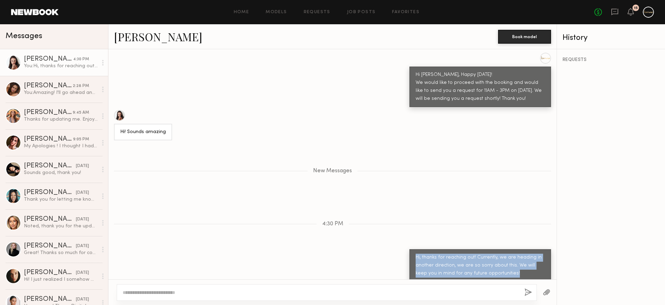 The image size is (665, 305). What do you see at coordinates (61, 92) in the screenshot?
I see `div: You: Amazing! I'll go ahead and send a booking request!` at bounding box center [61, 92].